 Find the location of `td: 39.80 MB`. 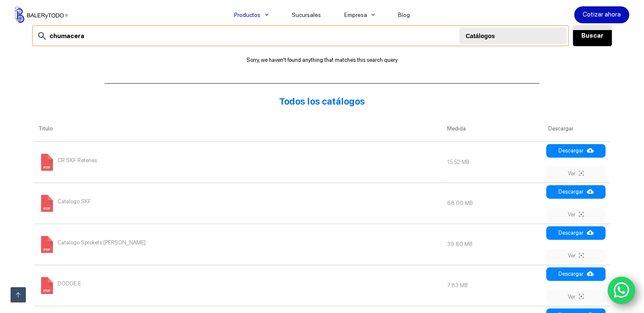

td: 39.80 MB is located at coordinates (493, 244).